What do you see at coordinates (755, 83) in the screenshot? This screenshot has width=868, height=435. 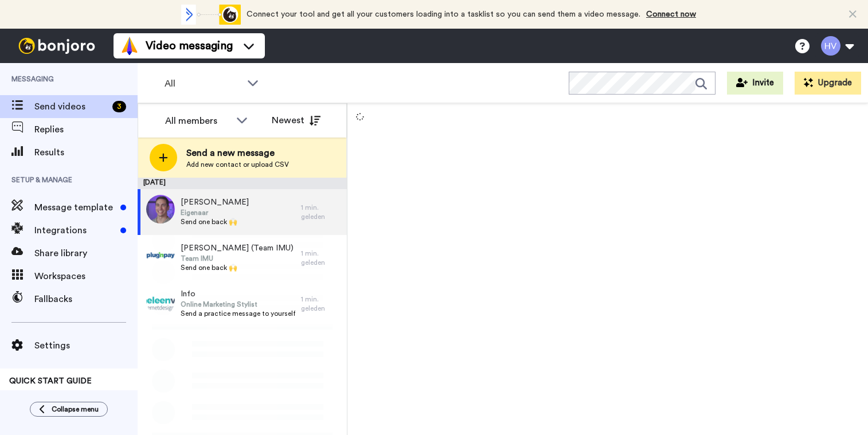 I see `button: Invite` at bounding box center [755, 83].